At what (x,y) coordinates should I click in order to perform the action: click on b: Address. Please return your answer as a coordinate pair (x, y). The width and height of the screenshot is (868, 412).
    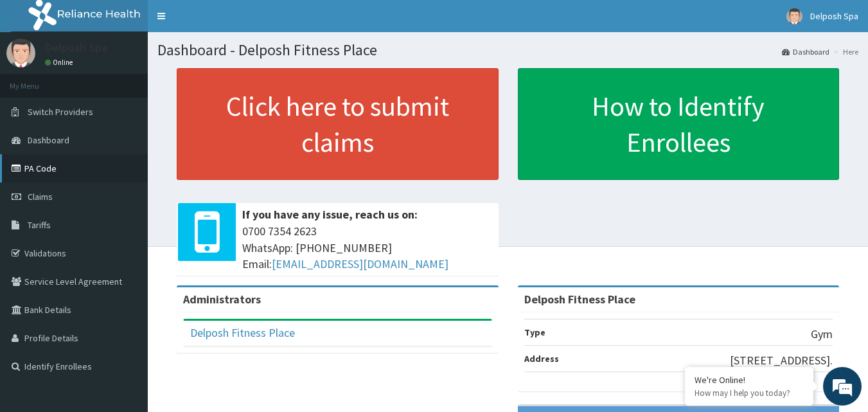
    Looking at the image, I should click on (542, 359).